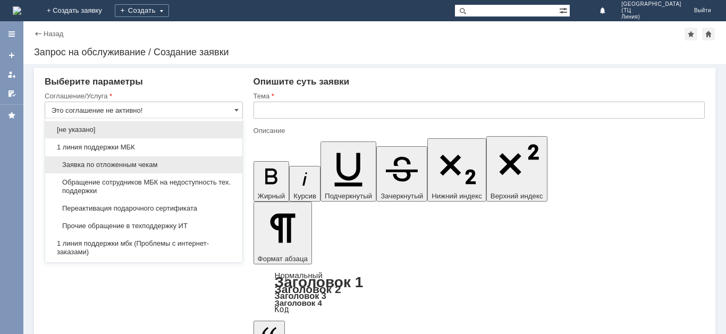 Image resolution: width=726 pixels, height=334 pixels. Describe the element at coordinates (478, 130) in the screenshot. I see `div: Описание` at that location.